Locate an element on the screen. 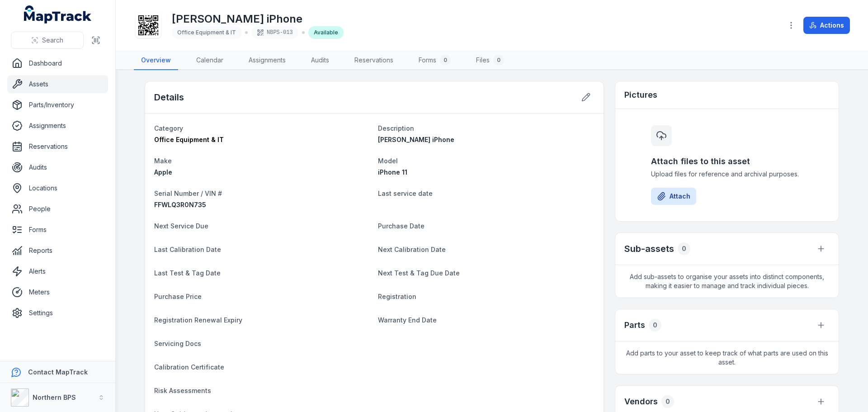 The height and width of the screenshot is (412, 868). span: Registration Renewal Expiry is located at coordinates (198, 320).